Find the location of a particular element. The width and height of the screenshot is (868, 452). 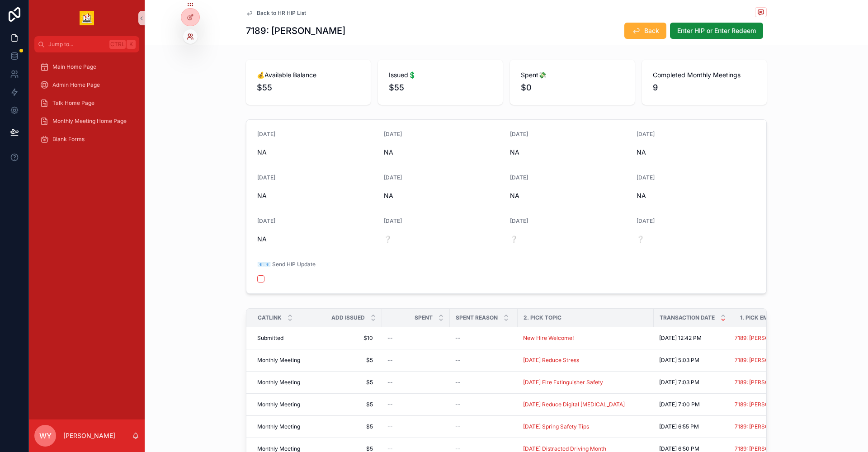

span: Blank Forms is located at coordinates (68, 139).